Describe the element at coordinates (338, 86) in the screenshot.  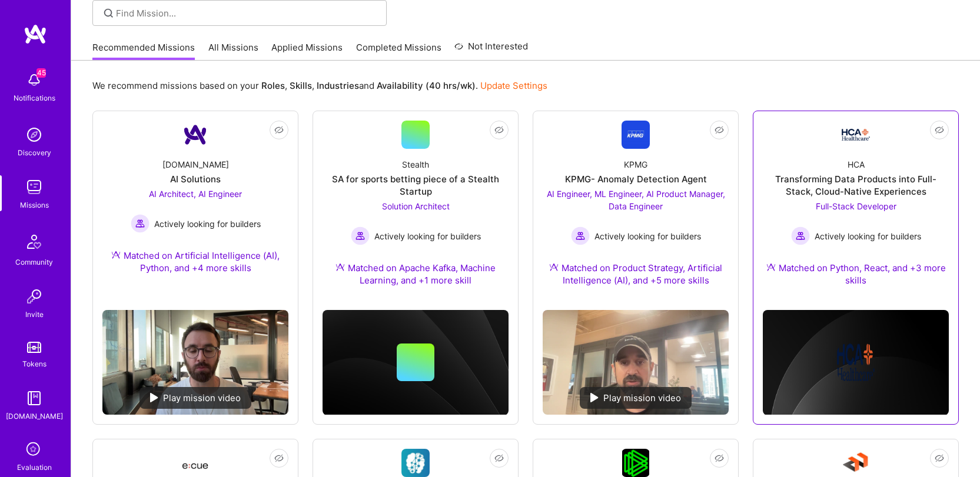
I see `b: Industries` at that location.